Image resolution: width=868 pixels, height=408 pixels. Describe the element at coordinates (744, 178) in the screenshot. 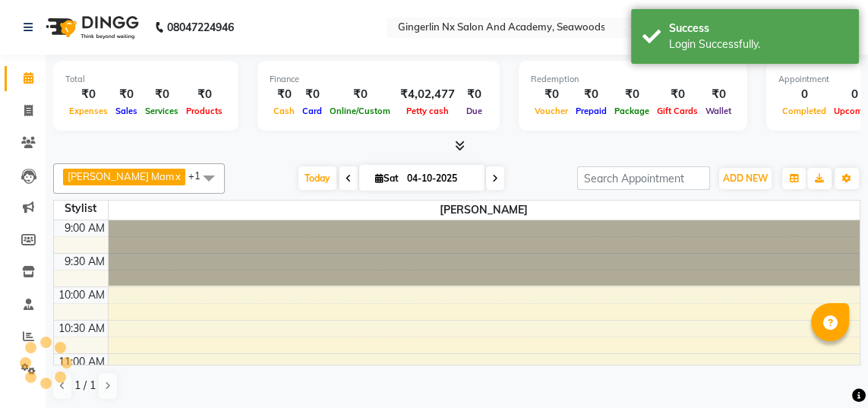

I see `span: ADD NEW` at that location.